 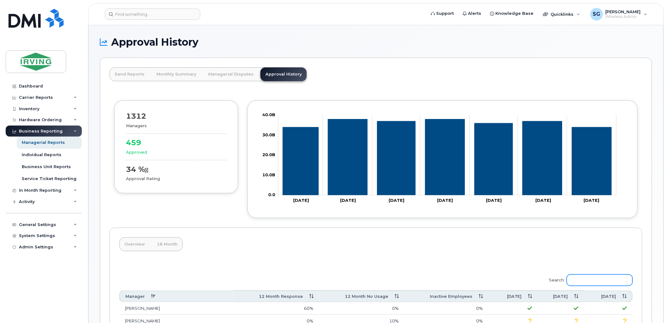 I want to click on a: 18 Month, so click(x=167, y=244).